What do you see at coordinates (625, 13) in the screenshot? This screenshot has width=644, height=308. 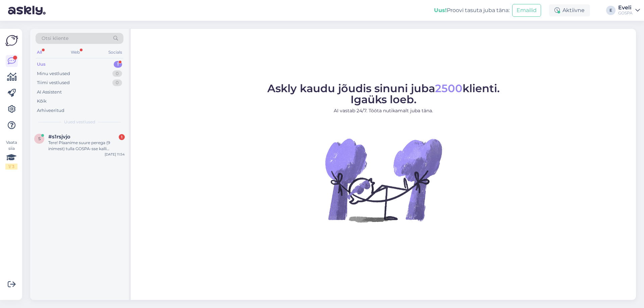 I see `div: GOSPA` at bounding box center [625, 13].